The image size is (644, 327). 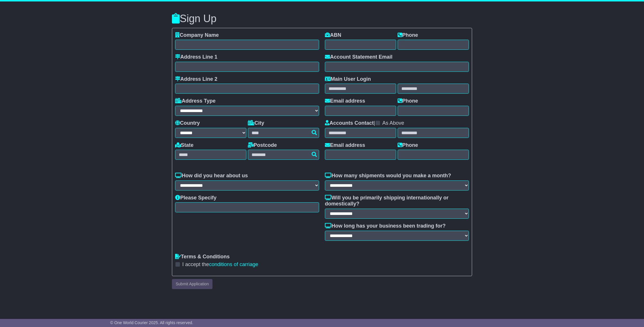 What do you see at coordinates (196, 198) in the screenshot?
I see `label: Please Specify` at bounding box center [196, 198].